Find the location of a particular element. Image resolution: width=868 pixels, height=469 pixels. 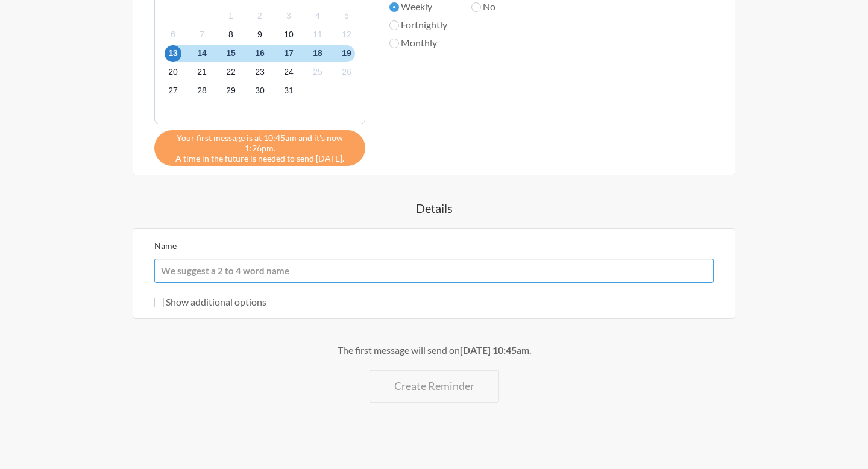

span: Sunday 30 November 2025 is located at coordinates (260, 91).